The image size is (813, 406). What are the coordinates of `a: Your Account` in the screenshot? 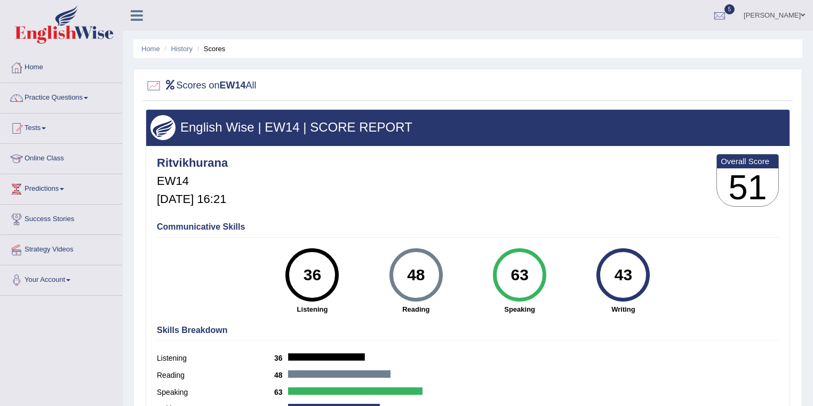 It's located at (61, 279).